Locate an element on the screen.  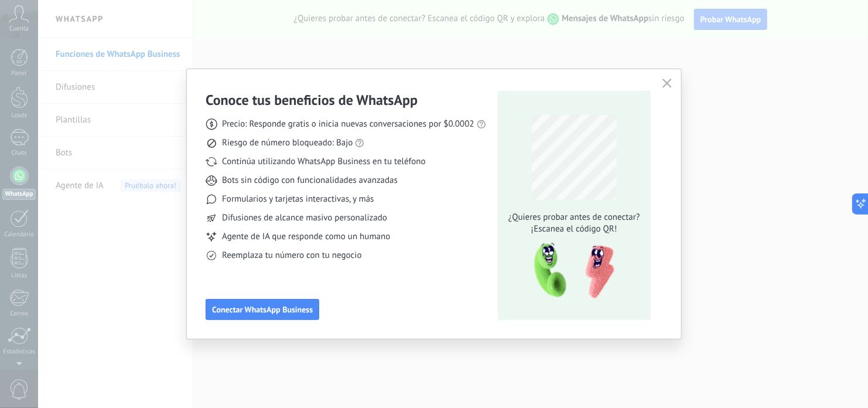
span: ¿Quieres probar antes de conectar? is located at coordinates (574, 218).